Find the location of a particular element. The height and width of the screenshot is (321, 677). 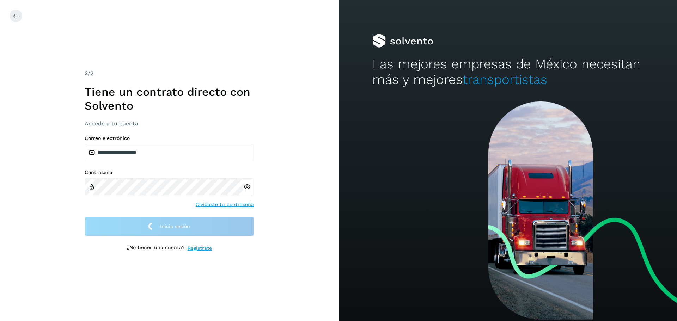

button: Inicia sesión is located at coordinates (169, 226).